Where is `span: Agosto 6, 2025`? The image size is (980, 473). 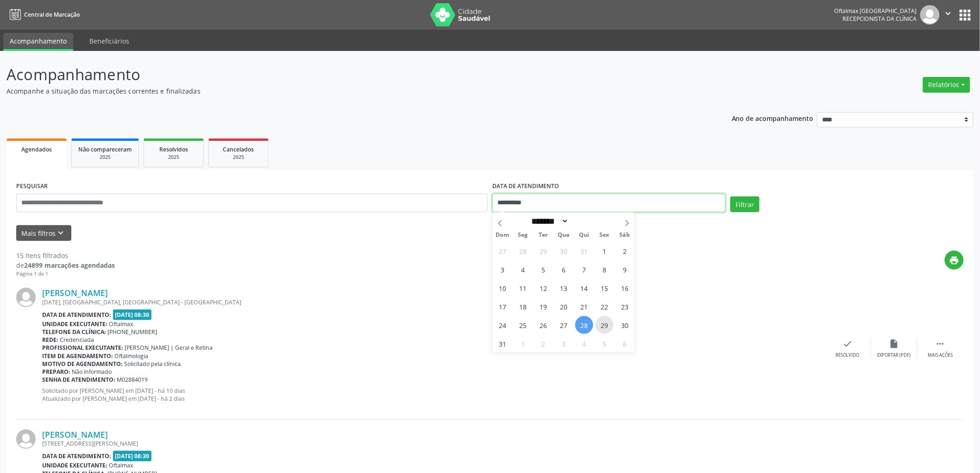 span: Agosto 6, 2025 is located at coordinates (564, 269).